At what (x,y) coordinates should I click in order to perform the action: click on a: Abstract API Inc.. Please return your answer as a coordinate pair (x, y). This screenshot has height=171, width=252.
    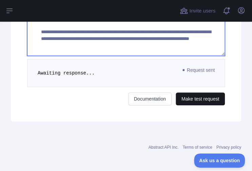
    Looking at the image, I should click on (164, 148).